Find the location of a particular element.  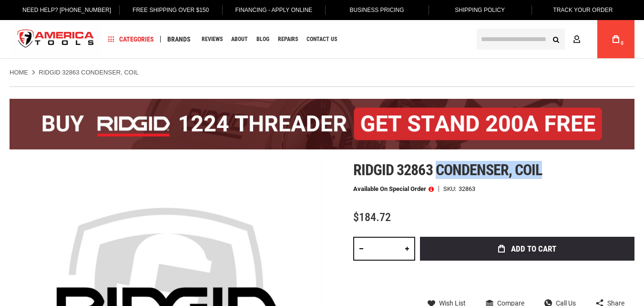

a: 0 is located at coordinates (616, 39).